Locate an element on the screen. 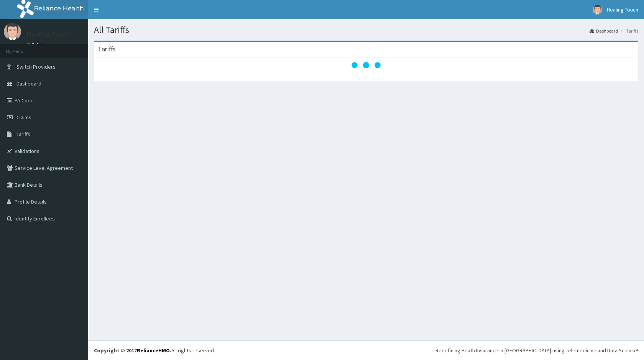 The height and width of the screenshot is (360, 644). span: Dashboard is located at coordinates (29, 83).